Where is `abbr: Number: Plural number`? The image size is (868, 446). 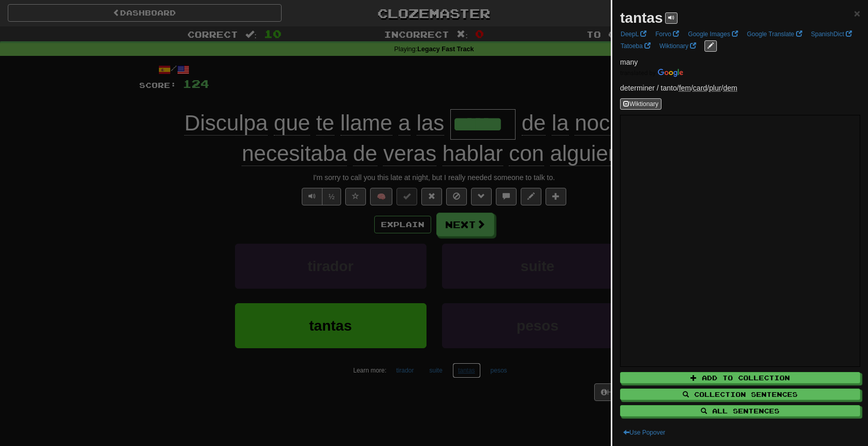
abbr: Number: Plural number is located at coordinates (715, 88).